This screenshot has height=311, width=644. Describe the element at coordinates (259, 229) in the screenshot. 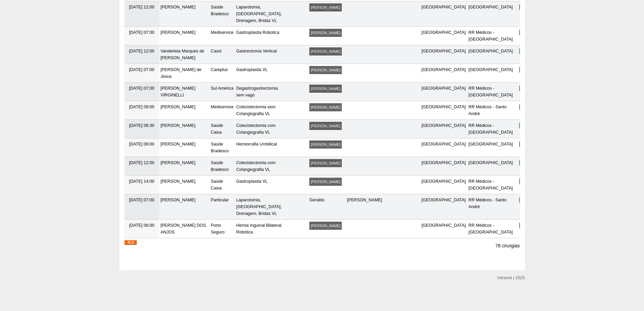

I see `td: Hernia Inguinal Bilateral Robótica` at that location.